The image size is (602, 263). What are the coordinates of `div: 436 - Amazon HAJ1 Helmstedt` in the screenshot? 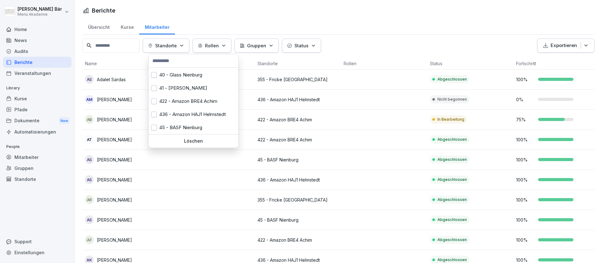 It's located at (194, 114).